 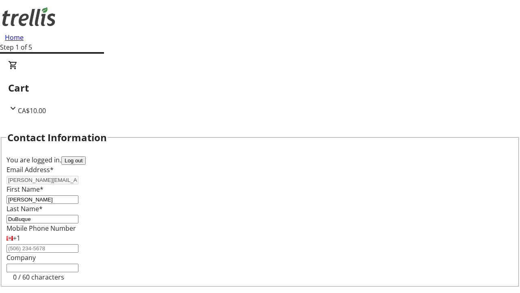 What do you see at coordinates (42, 248) in the screenshot?
I see `input: (506) 234-5678` at bounding box center [42, 248].